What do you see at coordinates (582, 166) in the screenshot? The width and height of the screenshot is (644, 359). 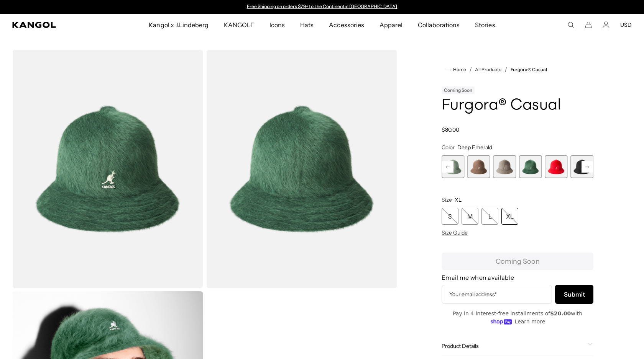 I see `label: Black/Gold` at bounding box center [582, 166].